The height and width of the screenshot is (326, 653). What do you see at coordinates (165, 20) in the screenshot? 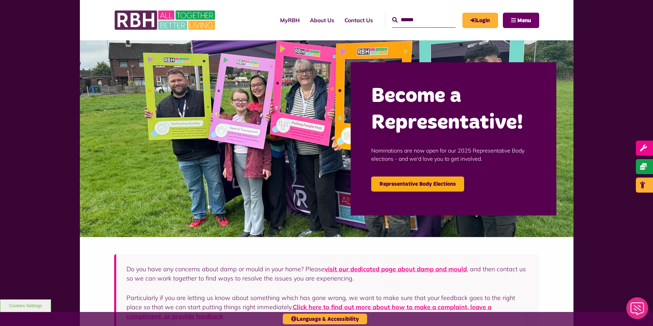
I see `img: RBH` at bounding box center [165, 20].